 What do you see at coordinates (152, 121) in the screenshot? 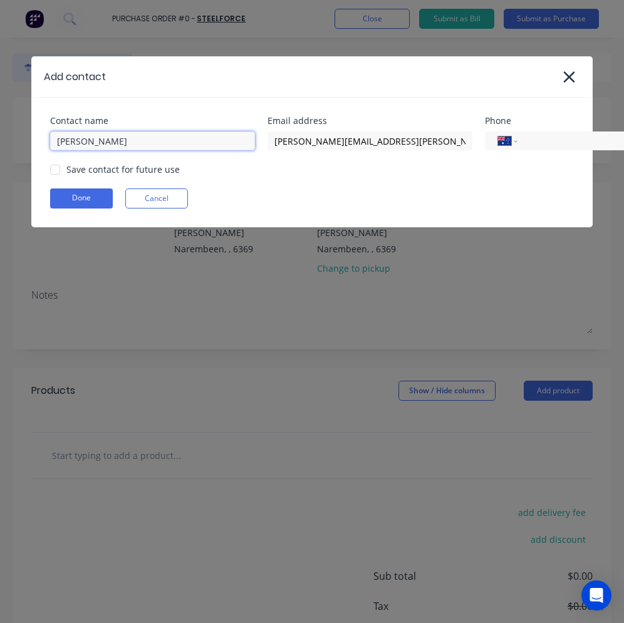
I see `div: Contact name` at bounding box center [152, 121].